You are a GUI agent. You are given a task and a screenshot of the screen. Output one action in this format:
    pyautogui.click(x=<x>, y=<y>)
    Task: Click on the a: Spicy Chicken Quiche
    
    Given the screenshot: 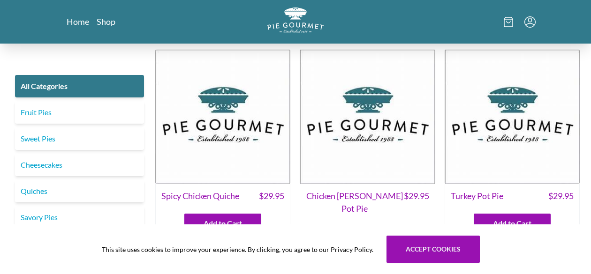 What is the action you would take?
    pyautogui.click(x=223, y=117)
    